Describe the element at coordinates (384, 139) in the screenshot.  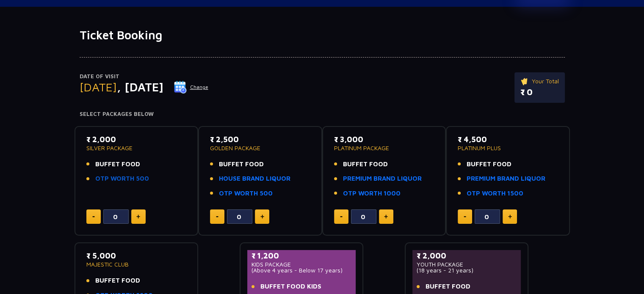
I see `p: ₹ 3,000` at that location.